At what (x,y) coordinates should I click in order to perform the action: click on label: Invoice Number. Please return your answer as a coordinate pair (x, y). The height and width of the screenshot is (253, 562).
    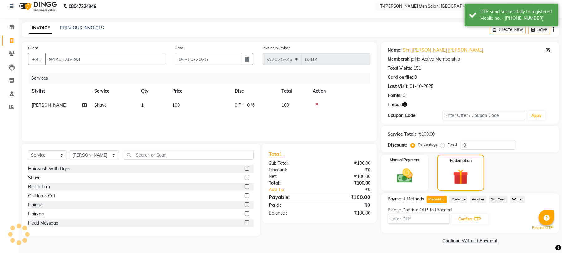
    Looking at the image, I should click on (276, 48).